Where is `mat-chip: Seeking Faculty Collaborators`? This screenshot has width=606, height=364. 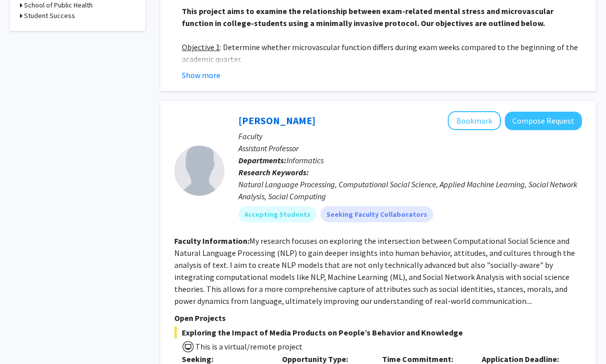
mat-chip: Seeking Faculty Collaborators is located at coordinates (377, 214).